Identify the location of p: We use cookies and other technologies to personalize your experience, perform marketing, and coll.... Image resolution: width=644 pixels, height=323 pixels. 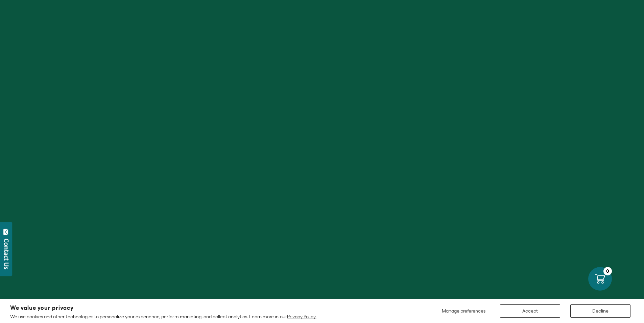
(163, 317).